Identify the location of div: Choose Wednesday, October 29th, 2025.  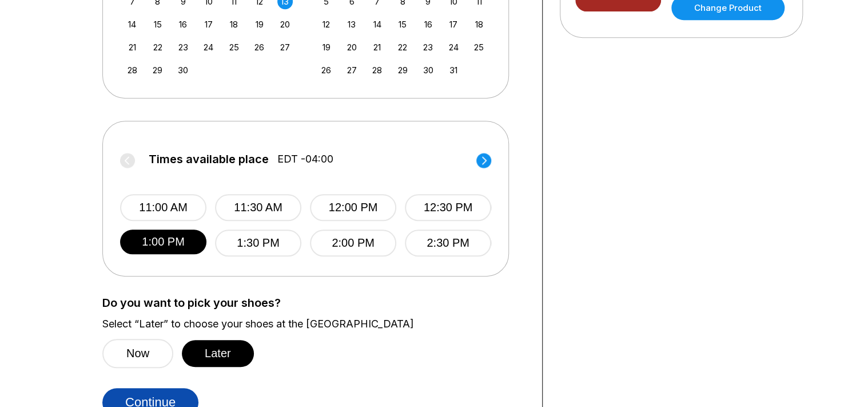
(403, 70).